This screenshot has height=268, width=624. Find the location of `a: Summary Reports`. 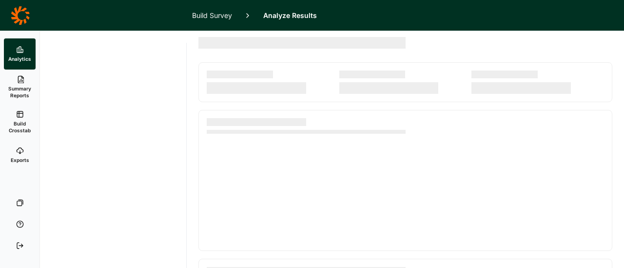

a: Summary Reports is located at coordinates (19, 87).